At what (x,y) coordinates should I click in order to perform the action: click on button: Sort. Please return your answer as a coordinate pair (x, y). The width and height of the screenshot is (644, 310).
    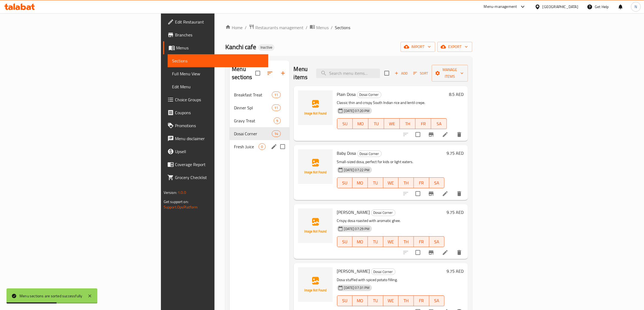
    Looking at the image, I should click on (420, 73).